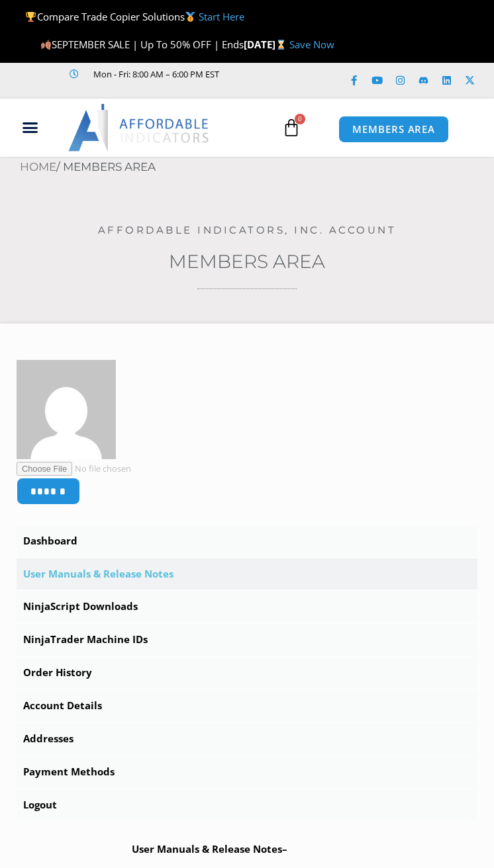 This screenshot has height=868, width=494. What do you see at coordinates (247, 640) in the screenshot?
I see `a: NinjaTrader Machine IDs` at bounding box center [247, 640].